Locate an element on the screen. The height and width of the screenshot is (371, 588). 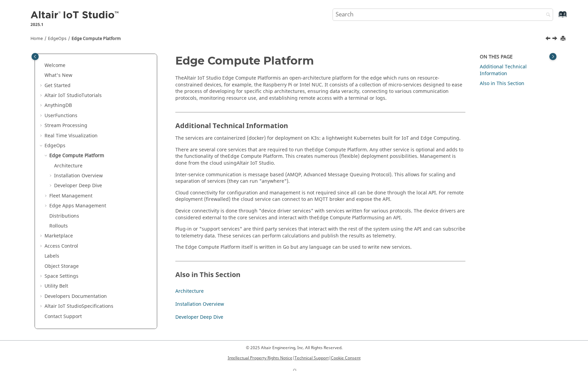
p: Cloud connectivity for configuration and management is not required since all can be done through... is located at coordinates (320, 197).